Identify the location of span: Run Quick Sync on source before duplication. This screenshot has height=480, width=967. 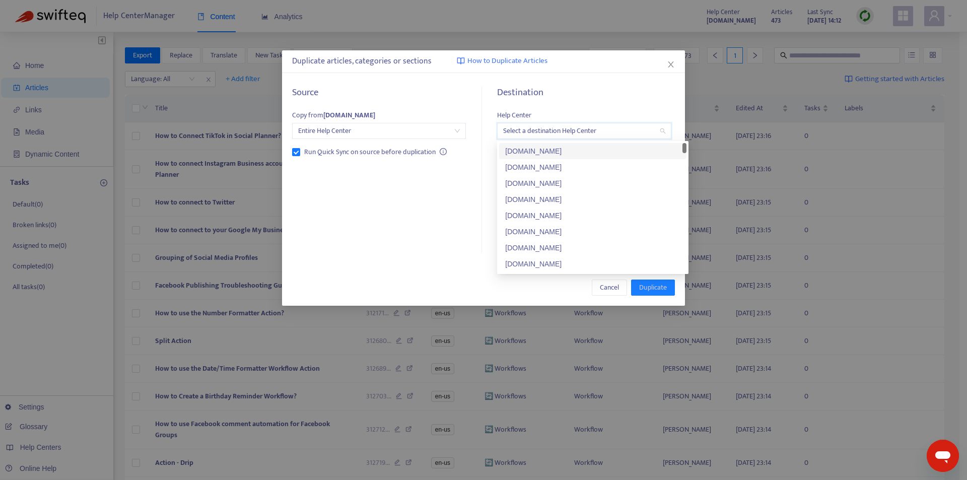
(370, 152).